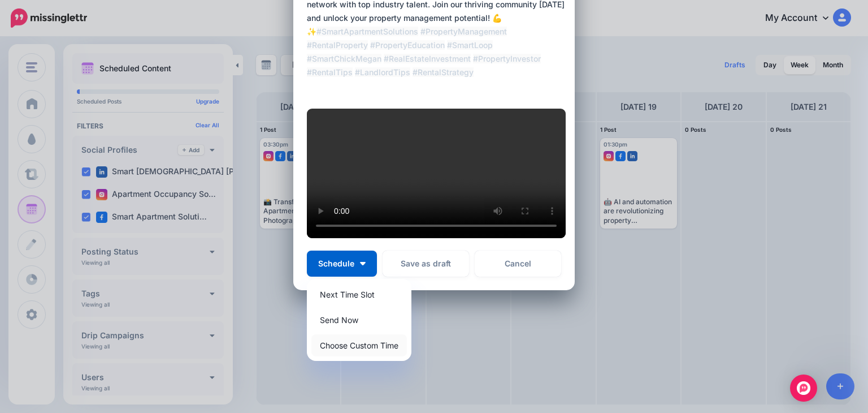 This screenshot has width=868, height=413. Describe the element at coordinates (518, 264) in the screenshot. I see `a: Cancel` at that location.